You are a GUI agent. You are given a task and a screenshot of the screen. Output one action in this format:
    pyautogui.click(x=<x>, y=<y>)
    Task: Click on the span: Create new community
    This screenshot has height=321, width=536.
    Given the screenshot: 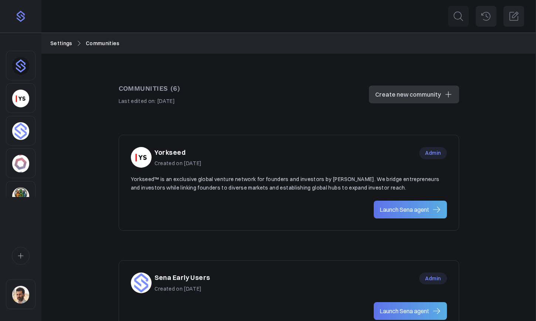 What is the action you would take?
    pyautogui.click(x=408, y=94)
    